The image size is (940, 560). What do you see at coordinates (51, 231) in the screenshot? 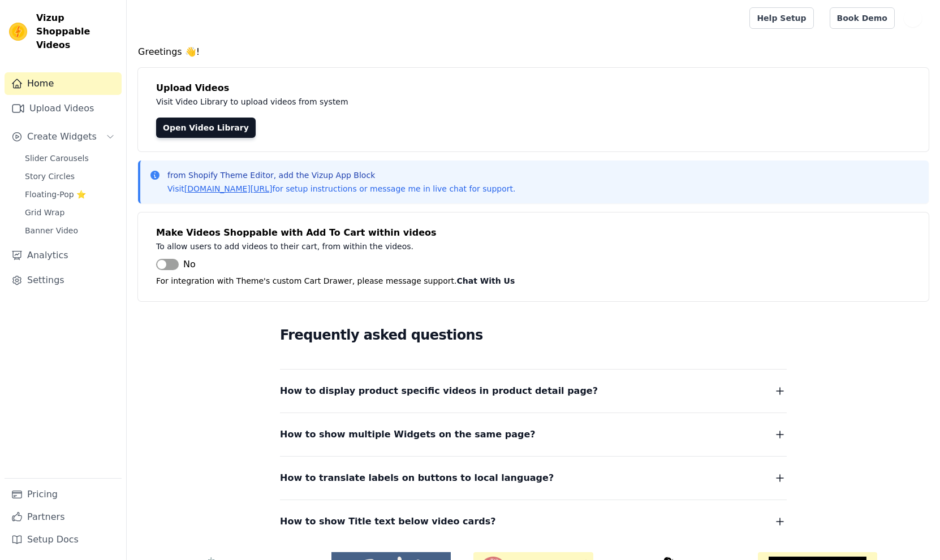
I see `span: Banner Video` at bounding box center [51, 231].